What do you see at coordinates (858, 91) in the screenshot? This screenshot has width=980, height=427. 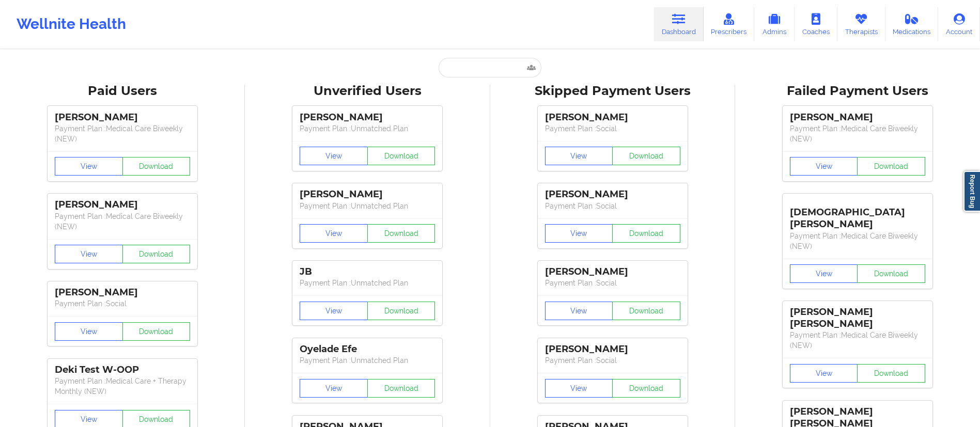 I see `div: Failed Payment Users` at bounding box center [858, 91].